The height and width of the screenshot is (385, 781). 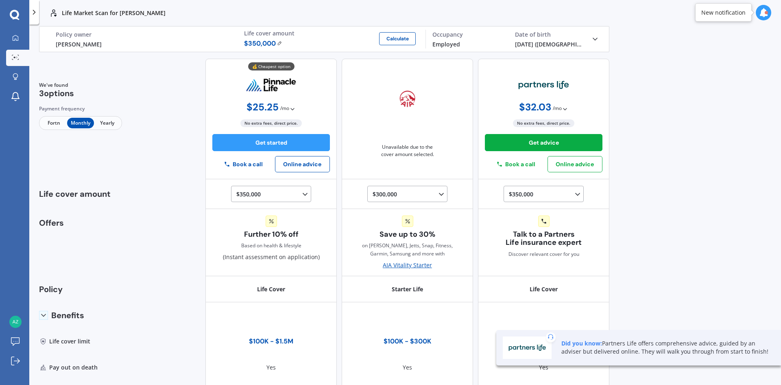 I want to click on img: Partners Life, so click(x=527, y=347).